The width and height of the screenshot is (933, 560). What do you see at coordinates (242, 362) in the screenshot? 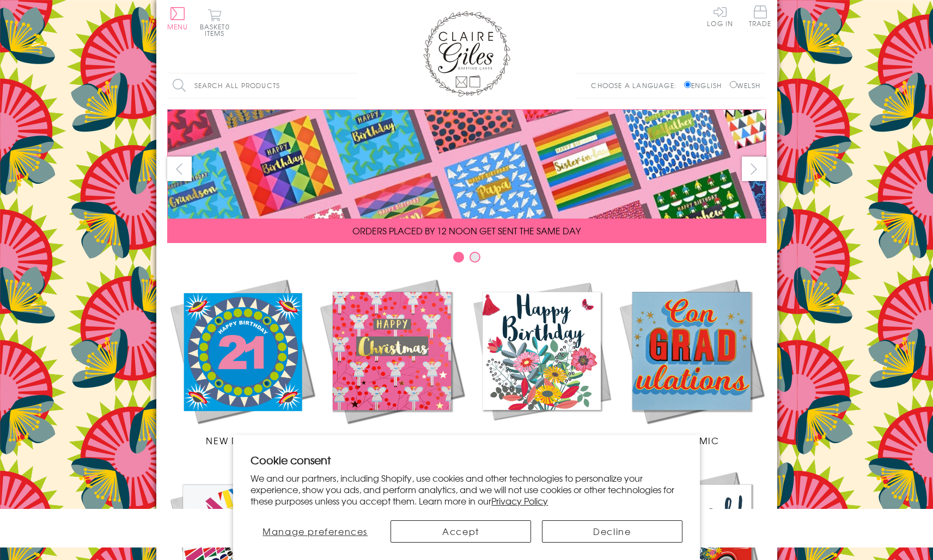
I see `a: New Releases` at bounding box center [242, 362].